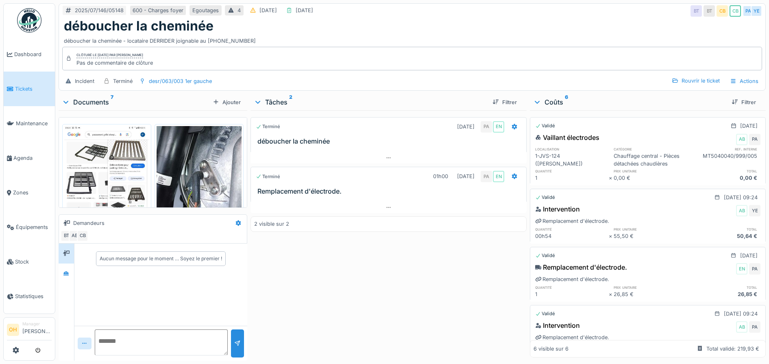 This screenshot has width=769, height=364. What do you see at coordinates (566, 102) in the screenshot?
I see `sup: 6` at bounding box center [566, 102].